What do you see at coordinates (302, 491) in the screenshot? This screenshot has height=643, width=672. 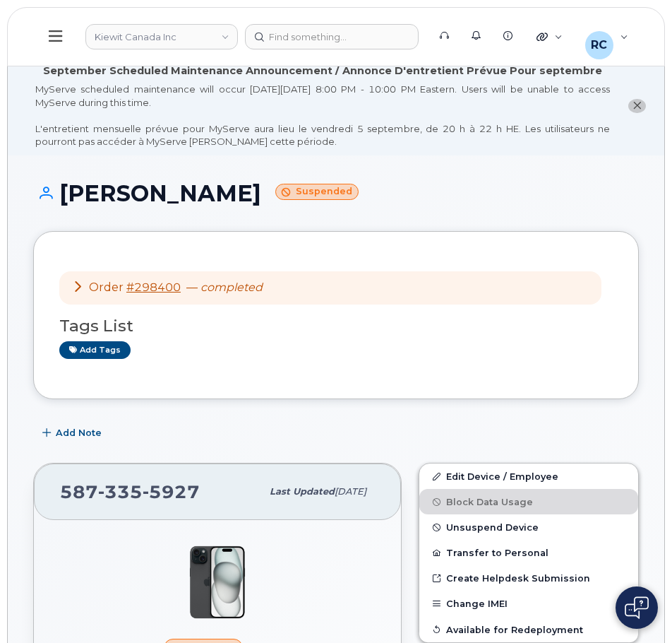 I see `span: Last updated` at bounding box center [302, 491].